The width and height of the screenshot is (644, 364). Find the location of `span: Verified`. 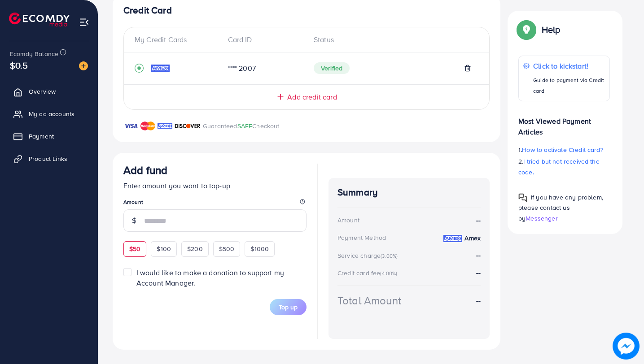

span: Verified is located at coordinates (332, 68).